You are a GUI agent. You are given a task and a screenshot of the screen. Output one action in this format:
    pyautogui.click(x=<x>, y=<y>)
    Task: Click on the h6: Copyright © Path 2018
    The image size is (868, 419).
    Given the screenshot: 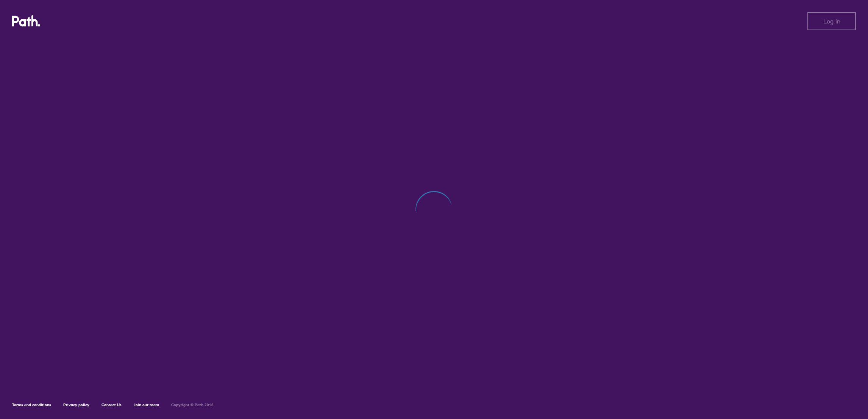 What is the action you would take?
    pyautogui.click(x=192, y=405)
    